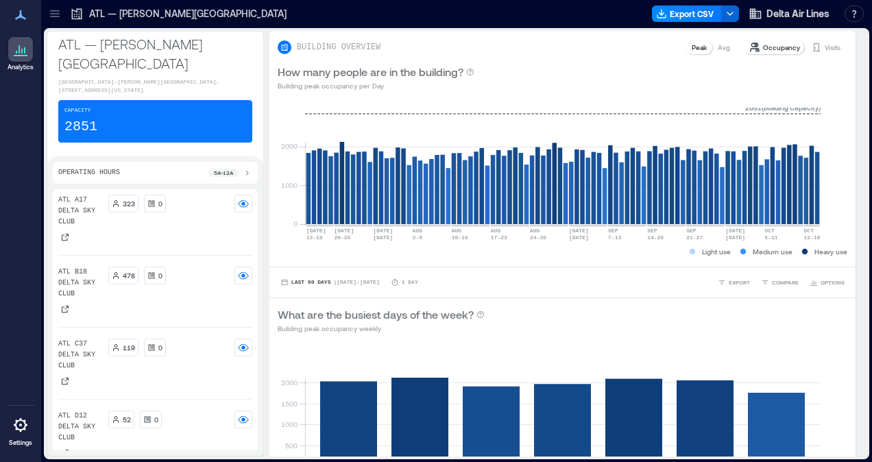 This screenshot has width=872, height=462. What do you see at coordinates (129, 276) in the screenshot?
I see `p: 478` at bounding box center [129, 276].